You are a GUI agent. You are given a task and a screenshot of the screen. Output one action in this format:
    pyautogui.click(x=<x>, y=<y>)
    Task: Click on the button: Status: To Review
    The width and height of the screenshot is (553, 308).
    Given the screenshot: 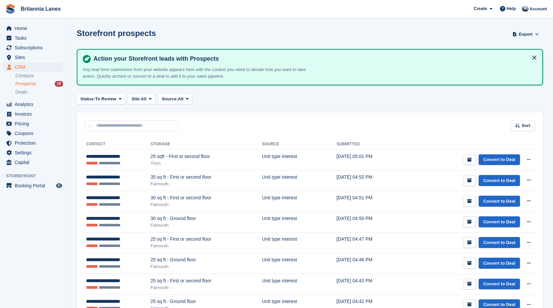 What is the action you would take?
    pyautogui.click(x=101, y=99)
    